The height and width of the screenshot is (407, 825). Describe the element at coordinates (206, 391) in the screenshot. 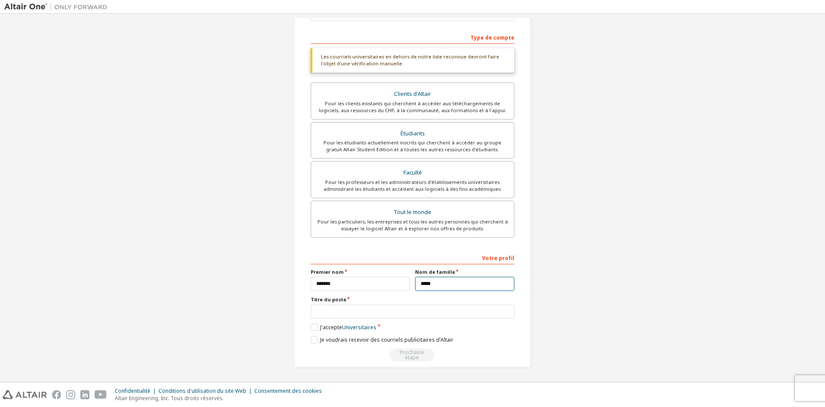

I see `div: Conditions d'utilisation du site Web` at that location.